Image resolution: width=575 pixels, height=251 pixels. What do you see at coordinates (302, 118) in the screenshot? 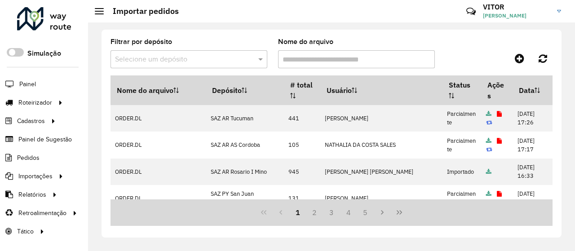
I see `td: 441` at bounding box center [302, 118].